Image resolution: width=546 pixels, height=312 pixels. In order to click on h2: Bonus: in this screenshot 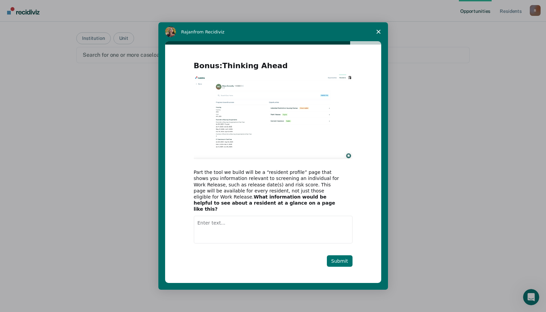, I will do `click(273, 68)`.